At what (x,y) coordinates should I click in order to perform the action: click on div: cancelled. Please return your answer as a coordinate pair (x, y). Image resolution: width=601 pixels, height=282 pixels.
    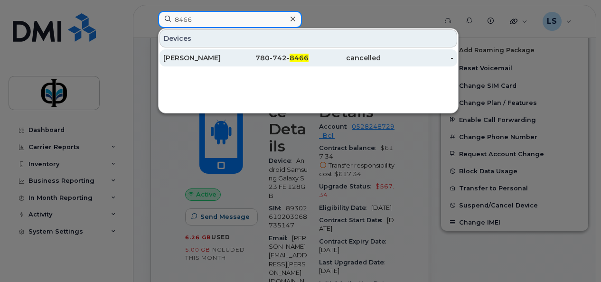
    Looking at the image, I should click on (344, 58).